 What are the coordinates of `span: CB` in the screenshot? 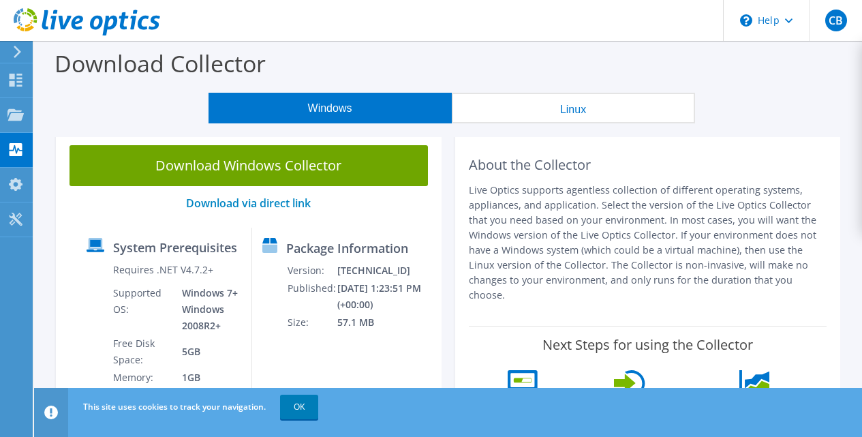 It's located at (836, 20).